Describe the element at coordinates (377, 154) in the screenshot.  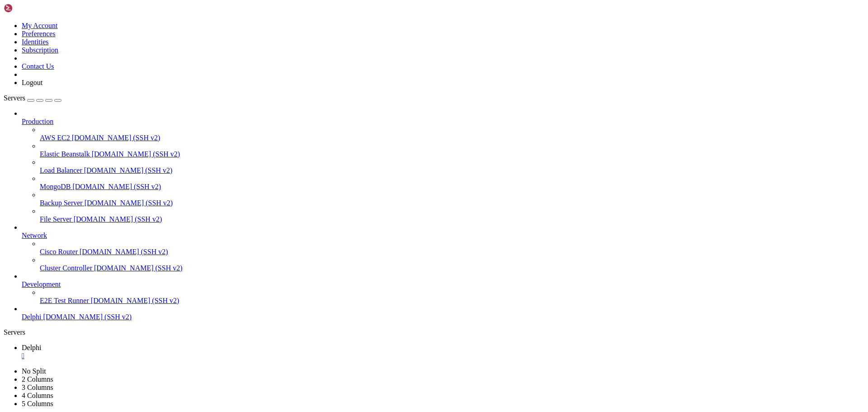
I see `x-row: (delphi) : $` at that location.